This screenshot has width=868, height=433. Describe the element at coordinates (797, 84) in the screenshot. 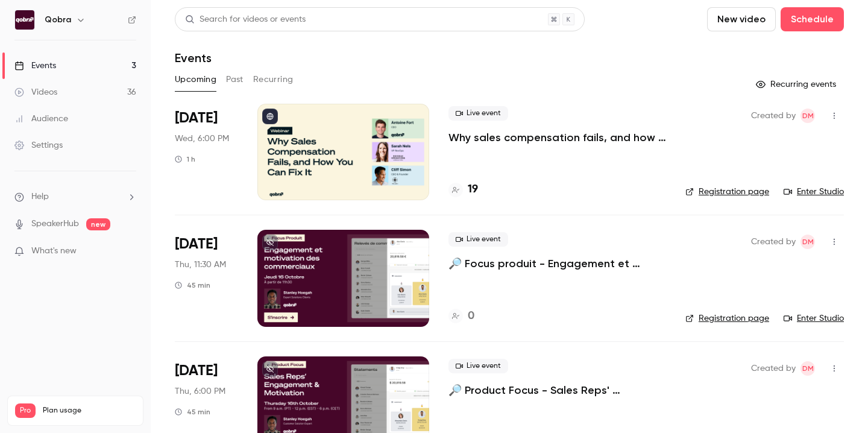

I see `button: Recurring events` at that location.